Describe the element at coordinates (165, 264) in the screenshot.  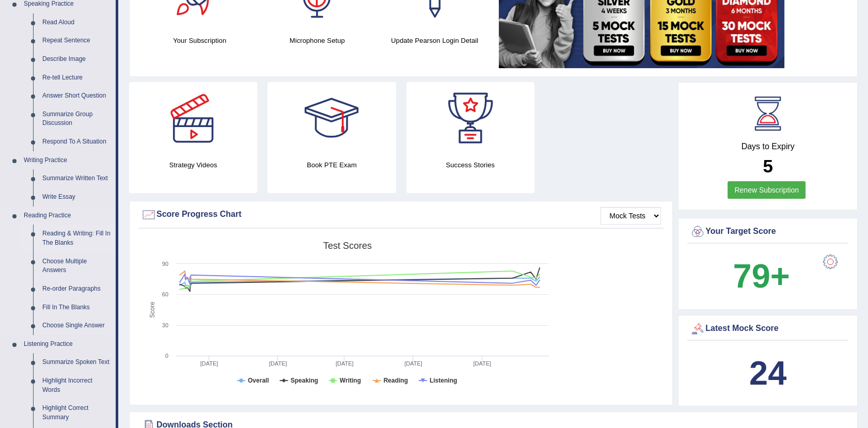
I see `text: 90` at that location.